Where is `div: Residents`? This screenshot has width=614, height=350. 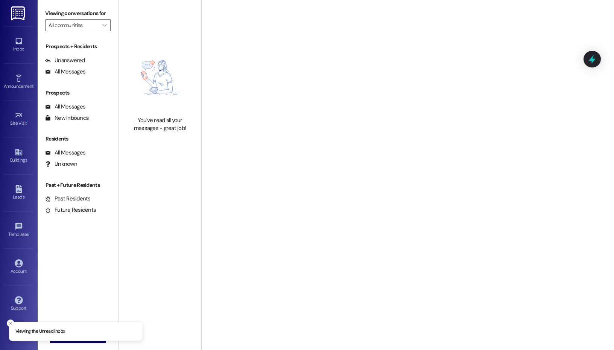 div: Residents is located at coordinates (78, 139).